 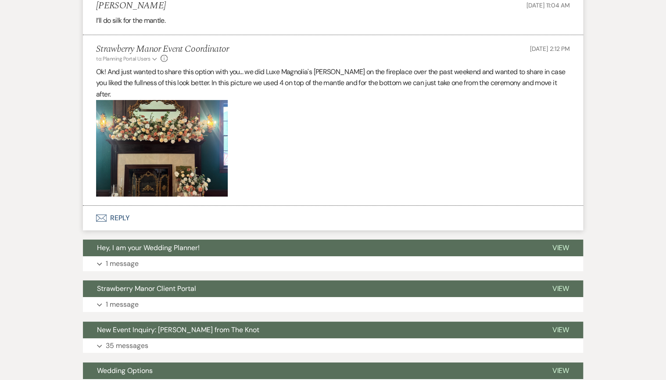 I want to click on p: 35 messages, so click(x=127, y=346).